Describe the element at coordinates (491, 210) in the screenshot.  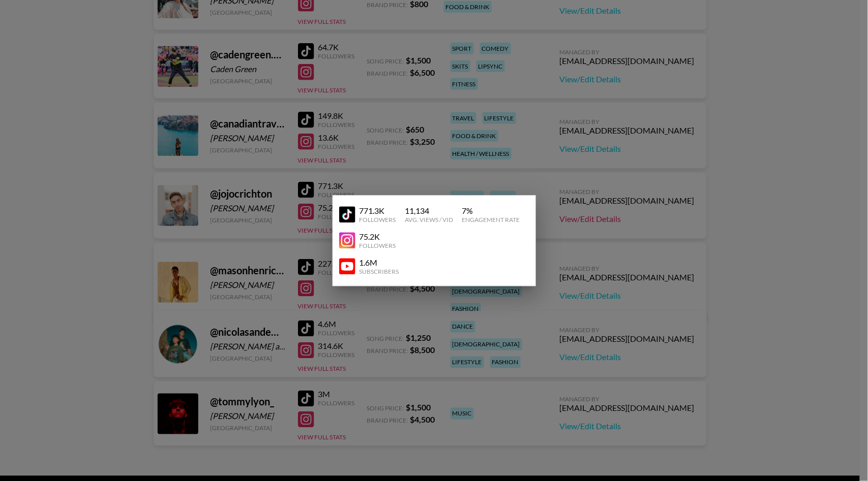
I see `div: 7 %` at that location.